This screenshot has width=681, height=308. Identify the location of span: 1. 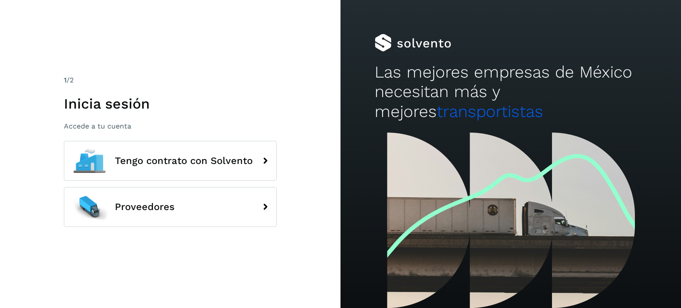
(65, 80).